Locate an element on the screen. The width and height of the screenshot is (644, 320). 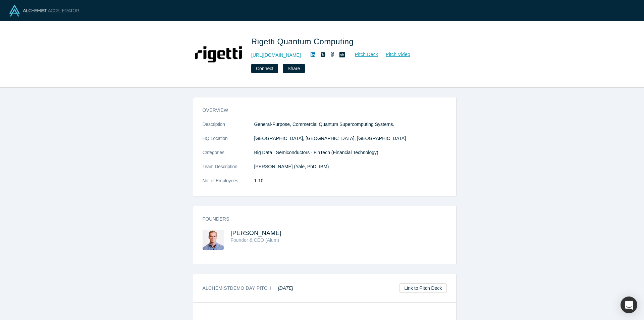
dt: Categories is located at coordinates (228, 156).